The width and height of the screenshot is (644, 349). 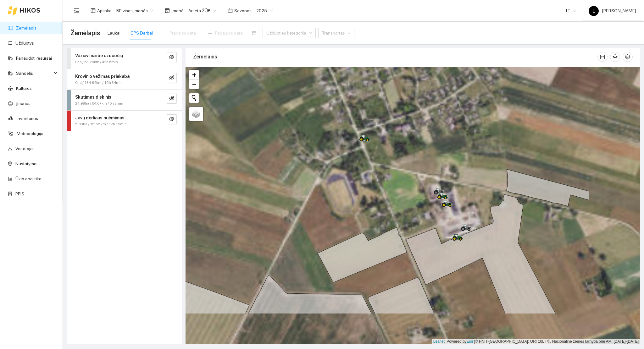 I want to click on a: Ūkio analitika, so click(x=28, y=179).